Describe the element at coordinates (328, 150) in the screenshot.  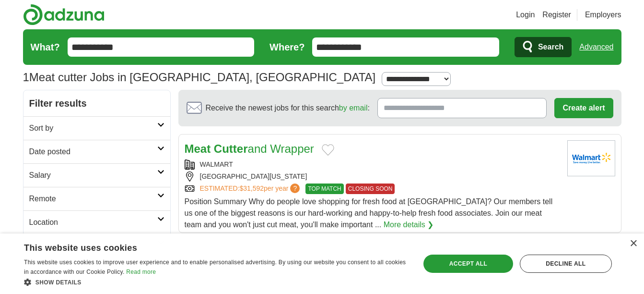
I see `button: Add to favorite jobs` at that location.